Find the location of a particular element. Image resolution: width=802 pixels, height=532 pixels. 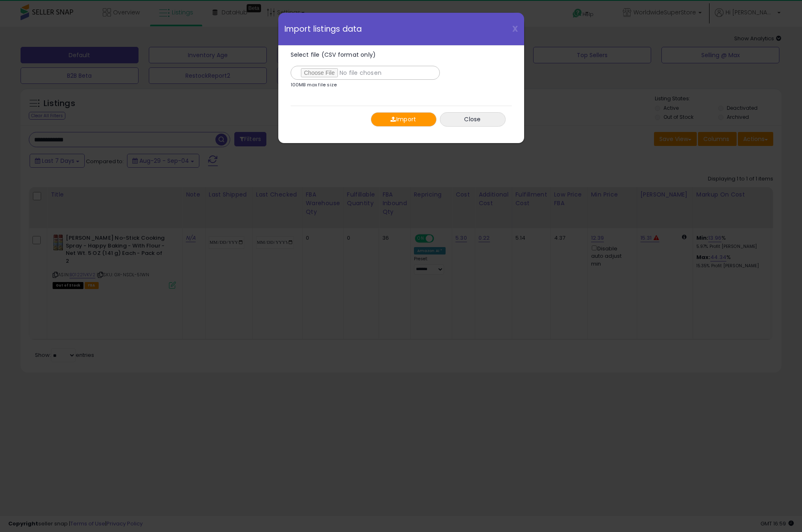

span: X is located at coordinates (515, 29).